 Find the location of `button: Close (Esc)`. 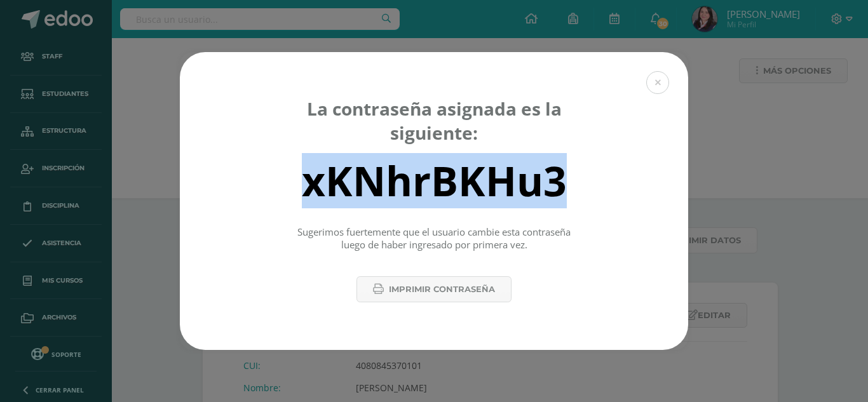

button: Close (Esc) is located at coordinates (657, 83).